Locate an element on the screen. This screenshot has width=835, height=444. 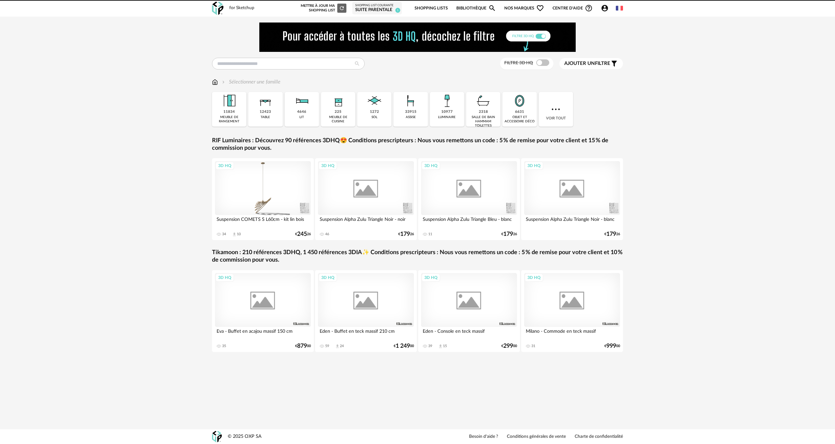
span: 879 is located at coordinates (302, 346).